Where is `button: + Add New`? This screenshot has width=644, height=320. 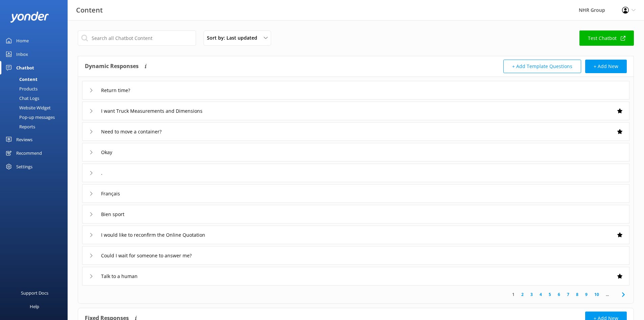 button: + Add New is located at coordinates (606, 66).